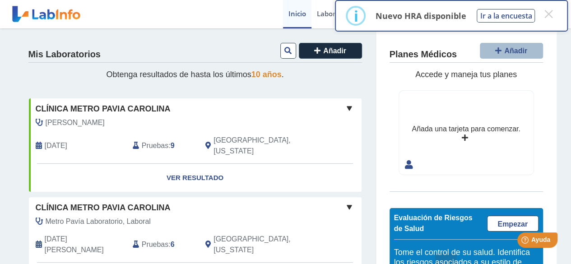 The height and width of the screenshot is (264, 571). I want to click on font: 10 años, so click(266, 74).